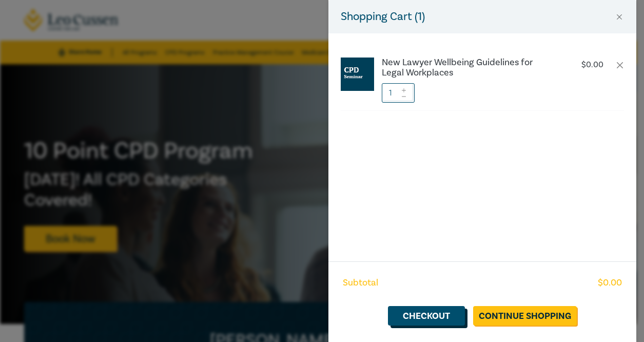  Describe the element at coordinates (360, 283) in the screenshot. I see `span: Subtotal` at that location.